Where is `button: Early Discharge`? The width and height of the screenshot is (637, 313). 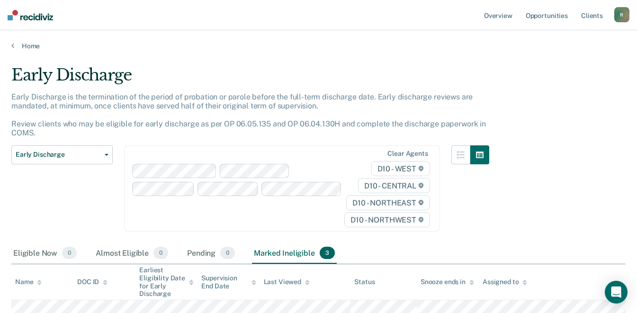
button: Early Discharge is located at coordinates (62, 155).